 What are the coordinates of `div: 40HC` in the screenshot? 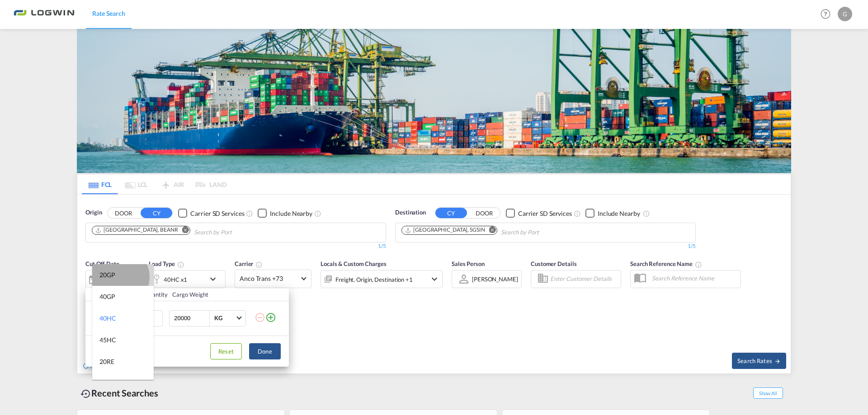 It's located at (108, 318).